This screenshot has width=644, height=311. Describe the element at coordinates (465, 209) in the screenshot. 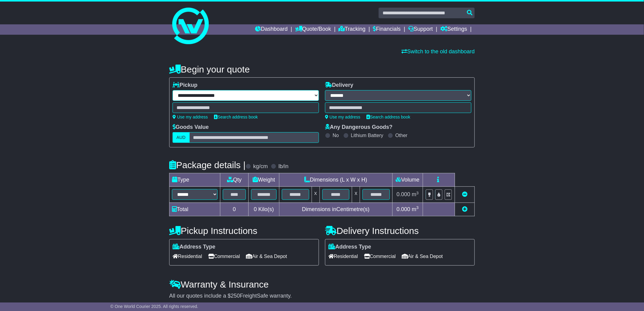

I see `a: Add new item` at that location.